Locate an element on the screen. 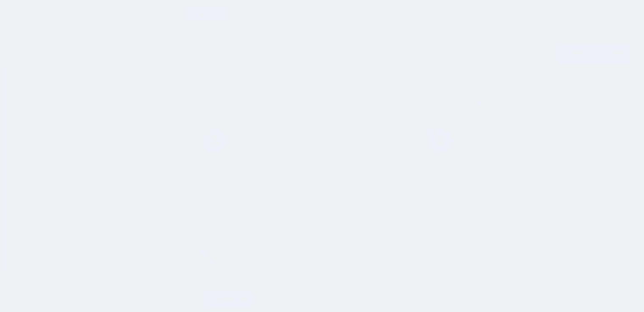 The height and width of the screenshot is (312, 644). span: Social Profiles is located at coordinates (336, 45).